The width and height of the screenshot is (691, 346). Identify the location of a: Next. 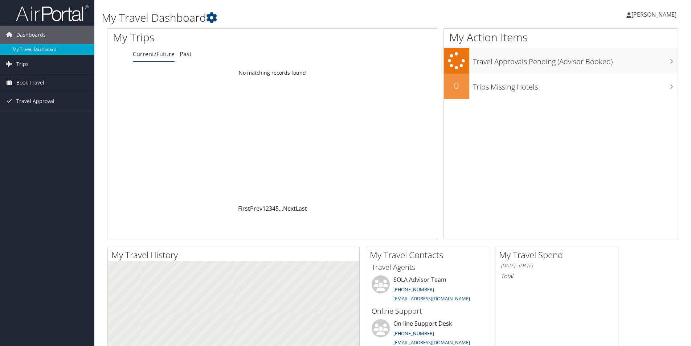
(289, 209).